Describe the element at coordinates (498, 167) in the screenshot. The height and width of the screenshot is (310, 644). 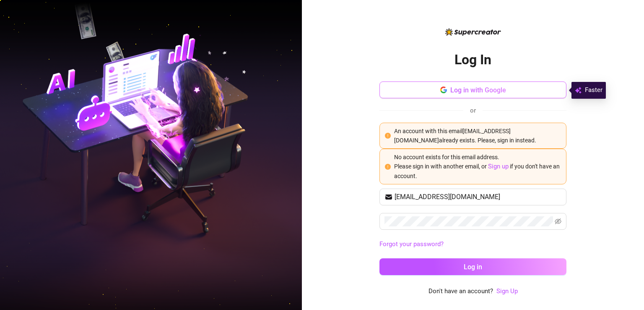
I see `a: Sign up` at that location.